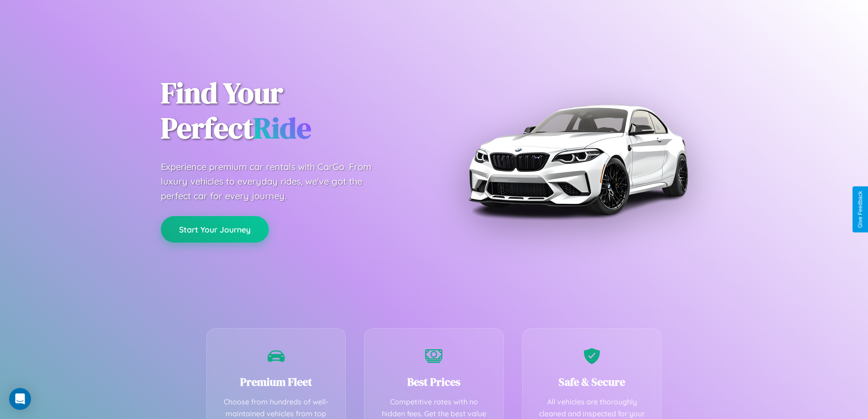 This screenshot has height=419, width=868. Describe the element at coordinates (860, 209) in the screenshot. I see `div: Give Feedback` at that location.